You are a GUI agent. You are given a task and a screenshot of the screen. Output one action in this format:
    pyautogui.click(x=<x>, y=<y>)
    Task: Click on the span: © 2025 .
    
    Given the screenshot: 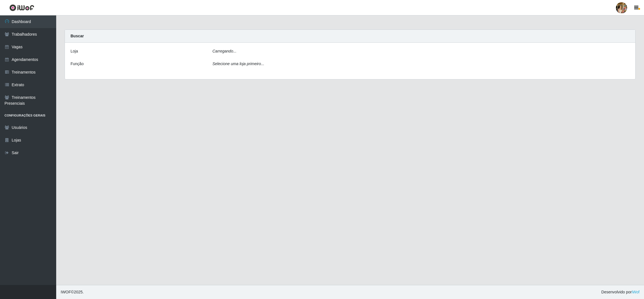 What is the action you would take?
    pyautogui.click(x=72, y=292)
    